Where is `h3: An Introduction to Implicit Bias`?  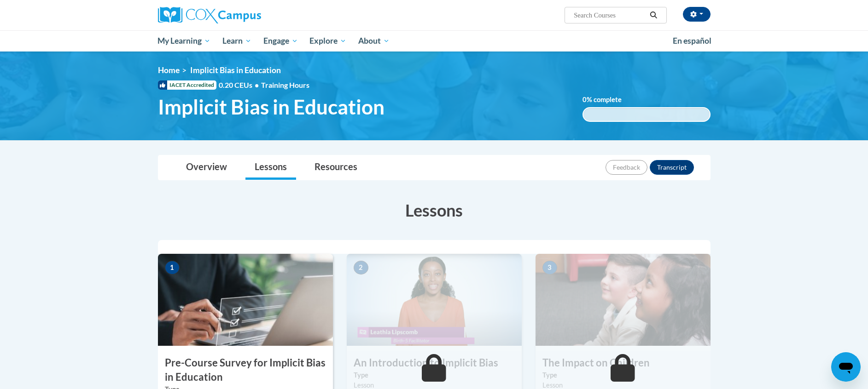 h3: An Introduction to Implicit Bias is located at coordinates (434, 363).